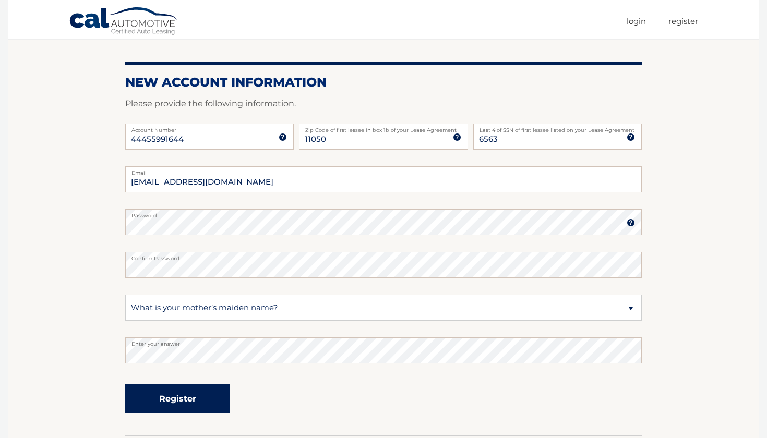 The image size is (767, 438). What do you see at coordinates (383, 179) in the screenshot?
I see `input: Email` at bounding box center [383, 179].